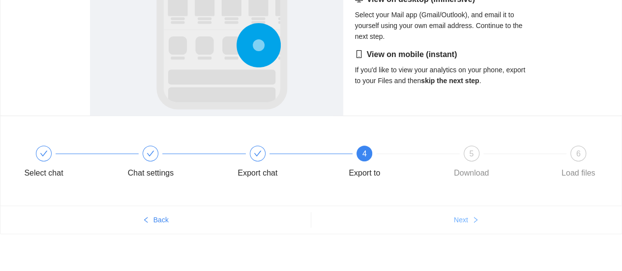 The width and height of the screenshot is (622, 271). I want to click on div: Export to, so click(364, 173).